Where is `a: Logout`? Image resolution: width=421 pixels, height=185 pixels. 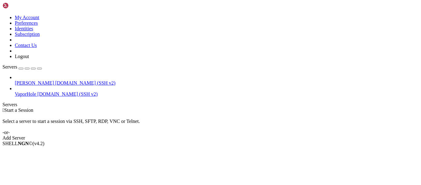 a: Logout is located at coordinates (22, 56).